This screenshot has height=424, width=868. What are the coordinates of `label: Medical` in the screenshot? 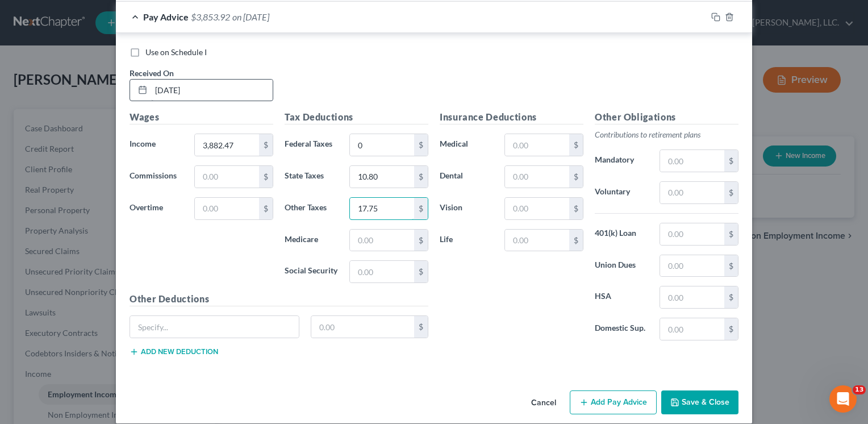 It's located at (466, 145).